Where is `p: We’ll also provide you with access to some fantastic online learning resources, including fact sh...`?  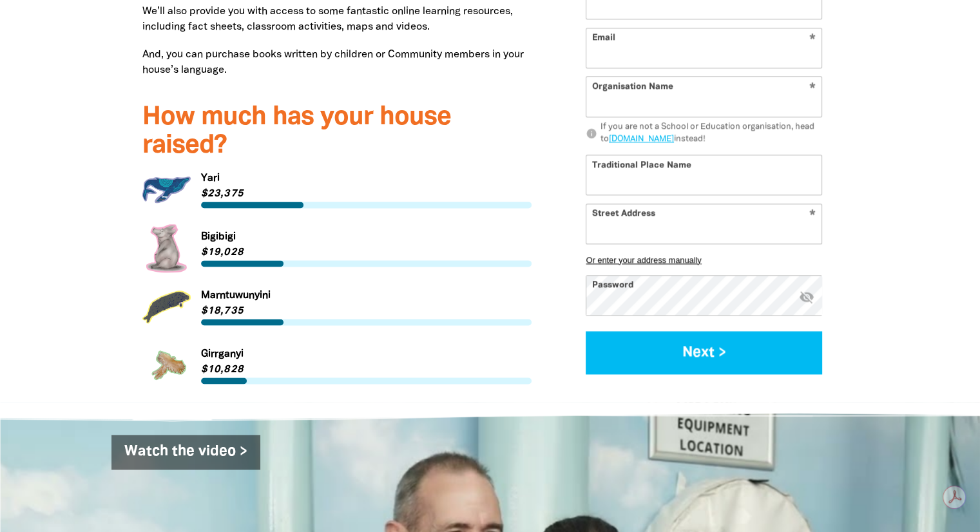 p: We’ll also provide you with access to some fantastic online learning resources, including fact sh... is located at coordinates (337, 19).